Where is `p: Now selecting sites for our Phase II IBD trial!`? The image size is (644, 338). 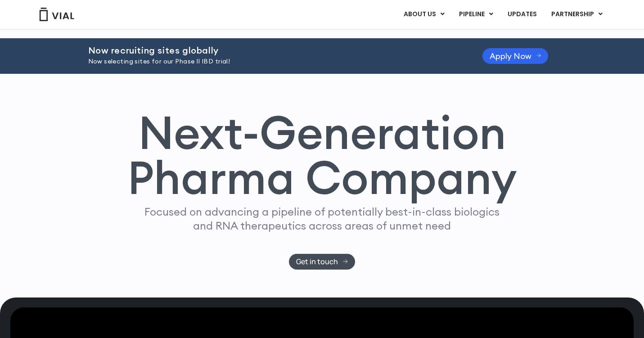
p: Now selecting sites for our Phase II IBD trial! is located at coordinates (274, 62).